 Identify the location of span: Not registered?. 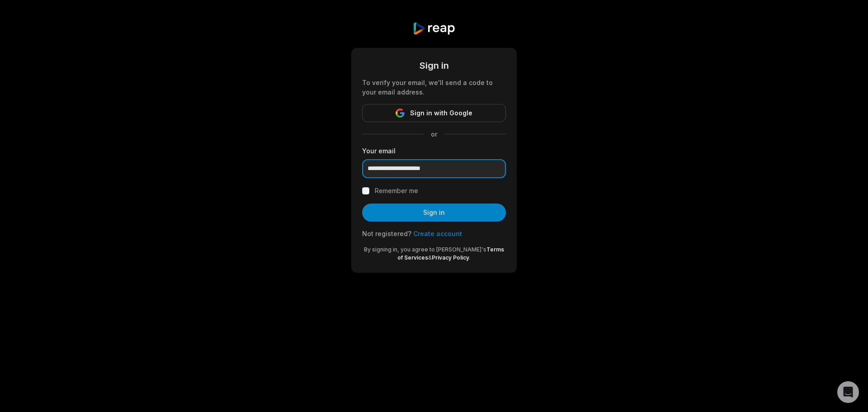
(386, 233).